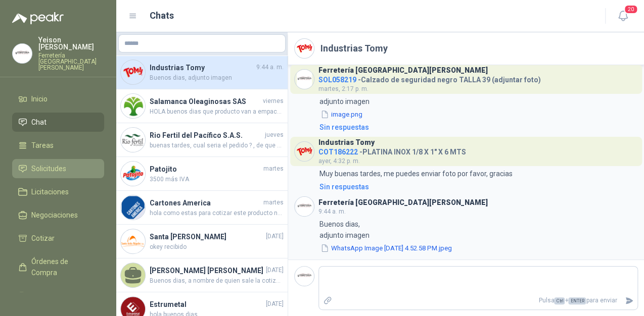 This screenshot has height=316, width=644. I want to click on span: okey recibido, so click(217, 247).